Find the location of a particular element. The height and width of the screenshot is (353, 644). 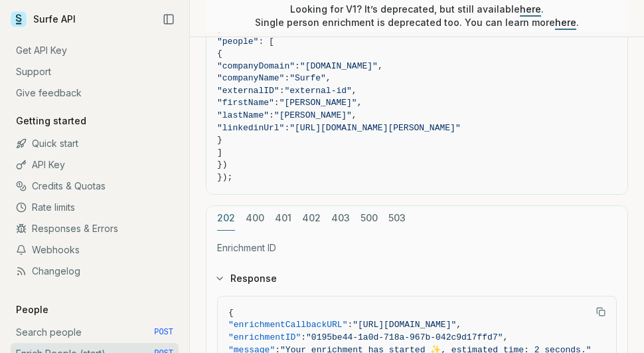

span: "0195be44-1a0d-718a-967b-042c9d17ffd7" is located at coordinates (405, 337).